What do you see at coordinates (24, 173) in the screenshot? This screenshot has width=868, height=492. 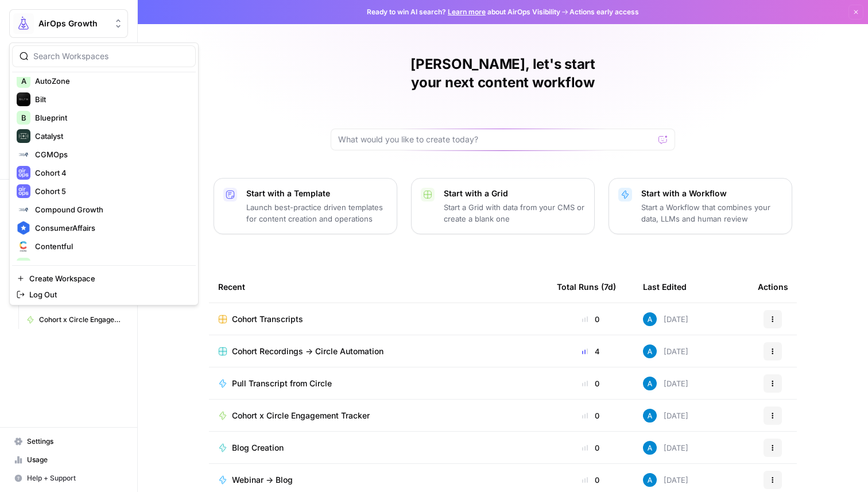 I see `img: Cohort 4 Logo` at bounding box center [24, 173].